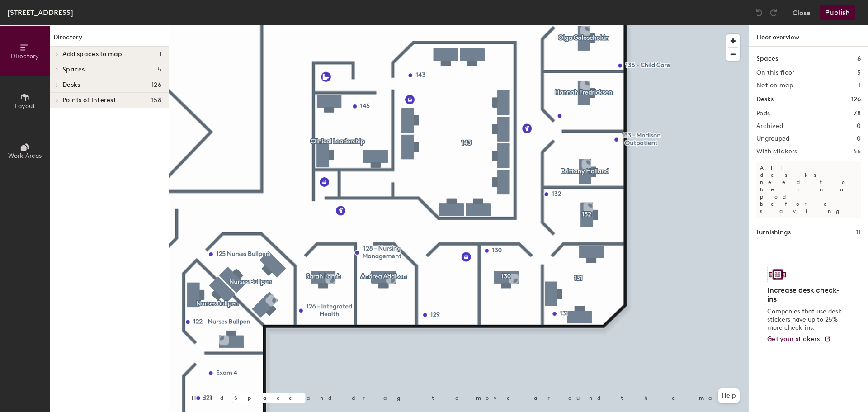 The height and width of the screenshot is (412, 868). Describe the element at coordinates (859, 59) in the screenshot. I see `h1: 6` at that location.